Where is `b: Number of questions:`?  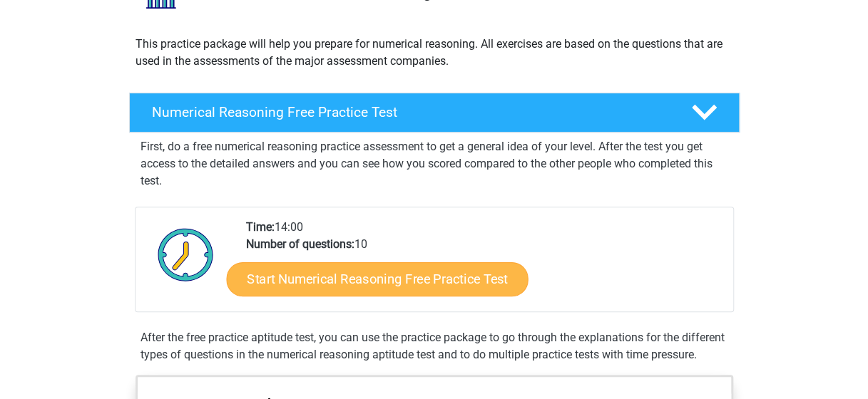 b: Number of questions: is located at coordinates (300, 244).